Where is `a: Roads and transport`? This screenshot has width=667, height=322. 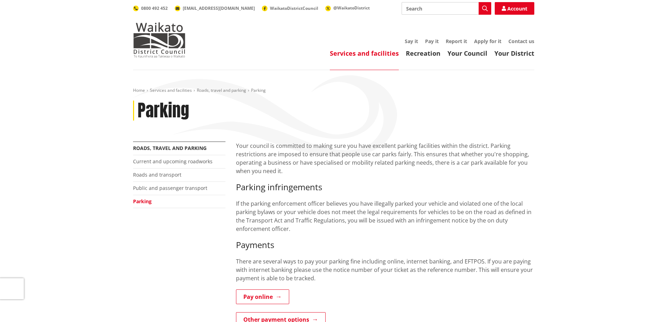
a: Roads and transport is located at coordinates (157, 174).